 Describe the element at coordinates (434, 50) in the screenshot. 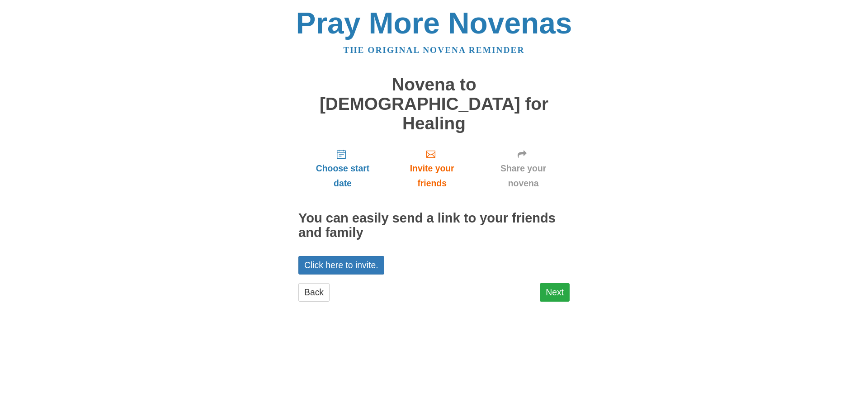

I see `a: The original novena reminder` at that location.